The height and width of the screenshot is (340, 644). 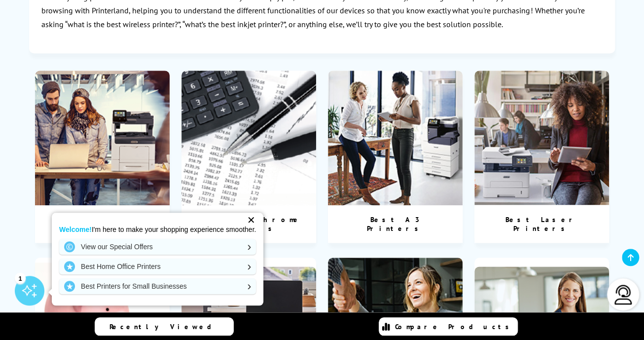 What do you see at coordinates (75, 230) in the screenshot?
I see `strong: Welcome!` at bounding box center [75, 230].